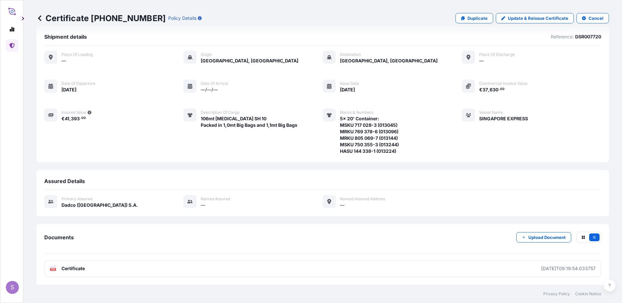 Image resolution: width=622 pixels, height=303 pixels. Describe the element at coordinates (535, 18) in the screenshot. I see `a: Update & Reissue Certificate` at that location.